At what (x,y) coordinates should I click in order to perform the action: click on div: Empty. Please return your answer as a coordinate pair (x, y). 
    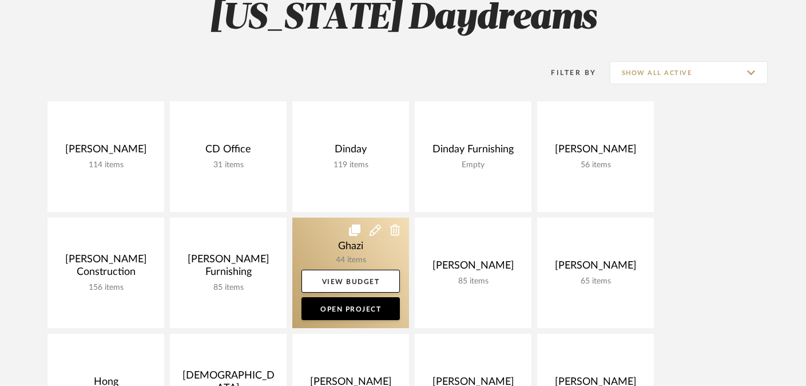
    Looking at the image, I should click on (473, 165).